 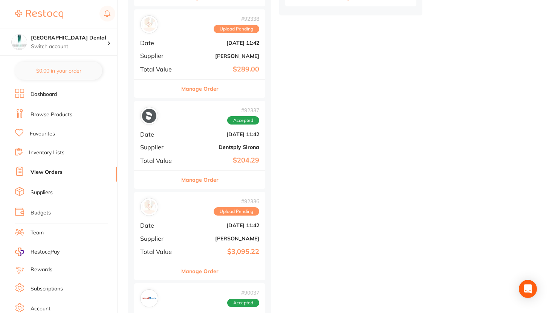 I want to click on p: Switch account, so click(x=69, y=47).